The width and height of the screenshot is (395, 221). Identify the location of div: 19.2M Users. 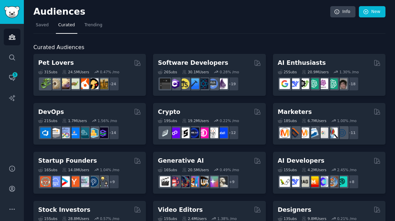
(195, 121).